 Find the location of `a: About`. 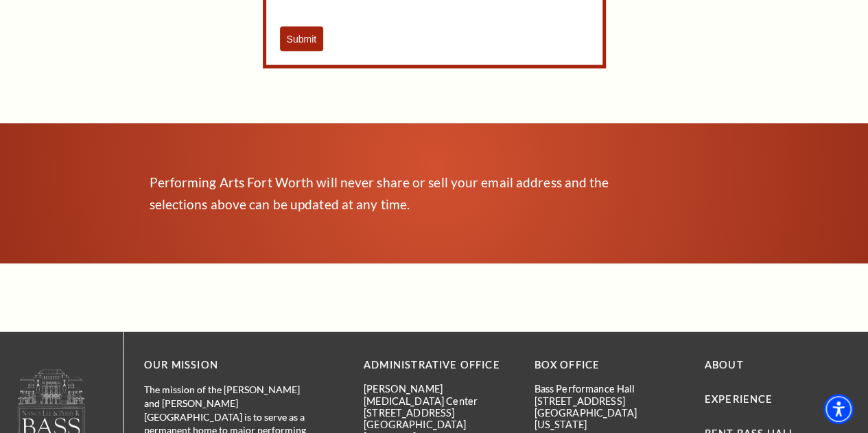

a: About is located at coordinates (723, 364).